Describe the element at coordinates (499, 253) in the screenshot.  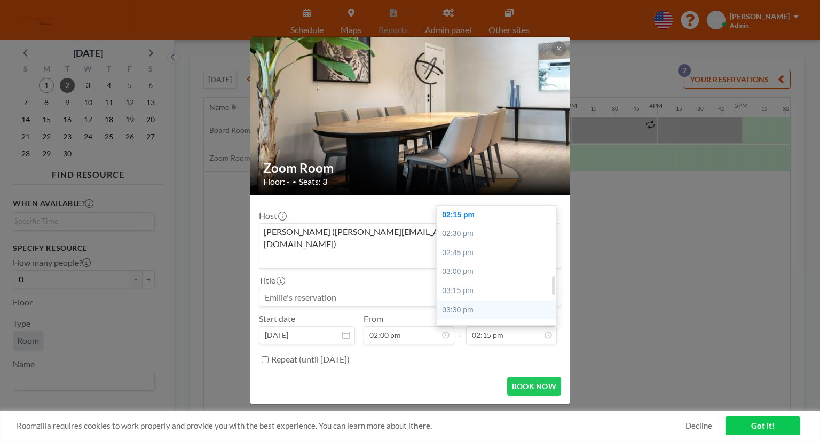
I see `div: 02:45 pm` at that location.